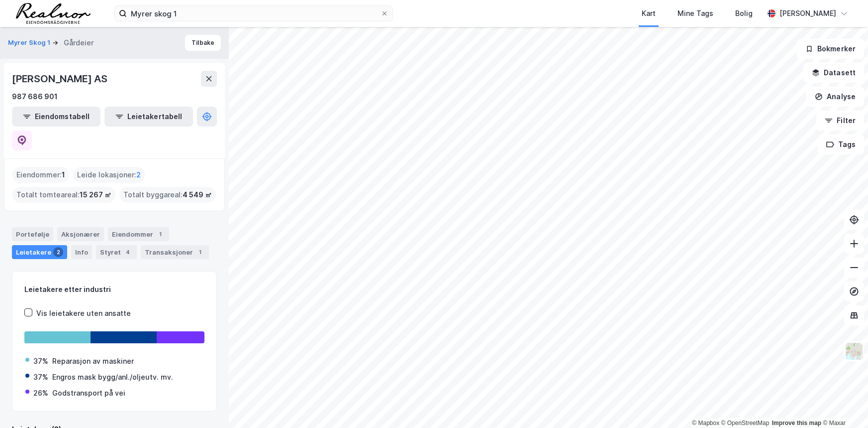 This screenshot has width=868, height=428. What do you see at coordinates (56, 117) in the screenshot?
I see `button: Eiendomstabell` at bounding box center [56, 117].